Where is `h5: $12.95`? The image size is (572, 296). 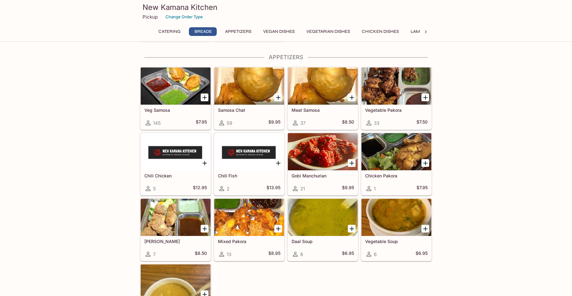
h5: $12.95 is located at coordinates (200, 188).